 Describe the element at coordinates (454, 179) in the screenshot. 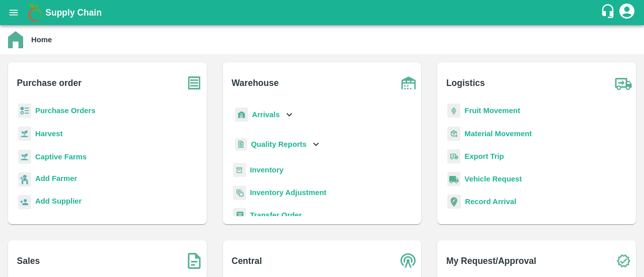

I see `img: vehicle` at that location.